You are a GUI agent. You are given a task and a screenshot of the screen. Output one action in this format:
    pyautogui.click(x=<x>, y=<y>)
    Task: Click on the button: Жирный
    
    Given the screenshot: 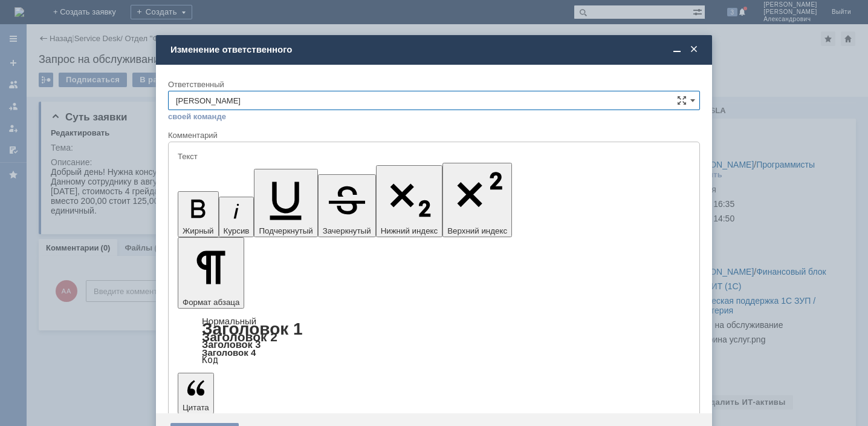 What is the action you would take?
    pyautogui.click(x=198, y=215)
    